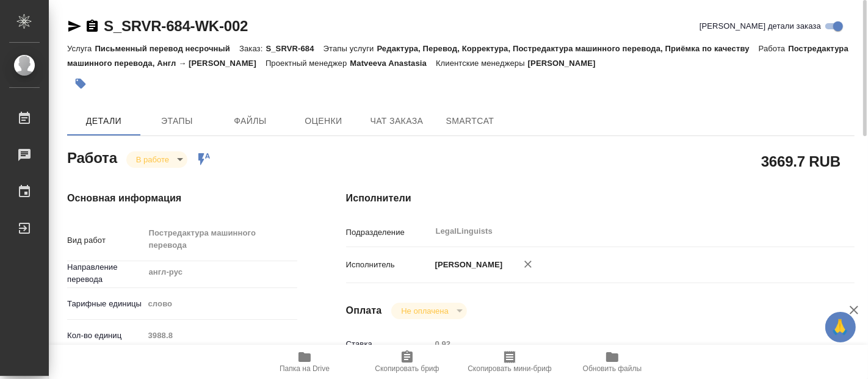 This screenshot has width=868, height=379. I want to click on span: Папка на Drive, so click(305, 368).